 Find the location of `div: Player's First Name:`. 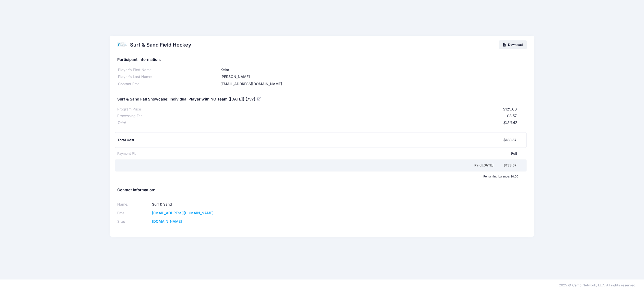

div: Player's First Name: is located at coordinates (169, 70).